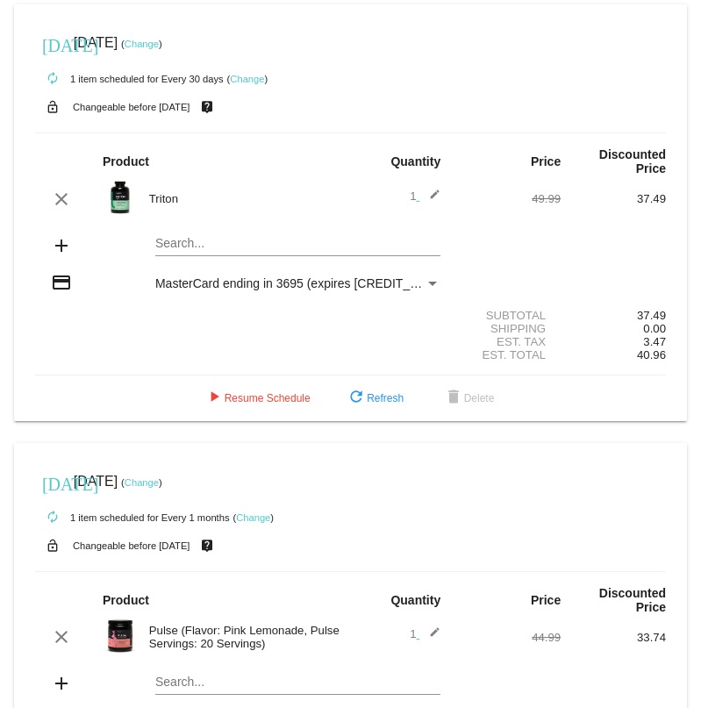 This screenshot has width=701, height=708. Describe the element at coordinates (297, 283) in the screenshot. I see `mat-select: Payment Method` at that location.